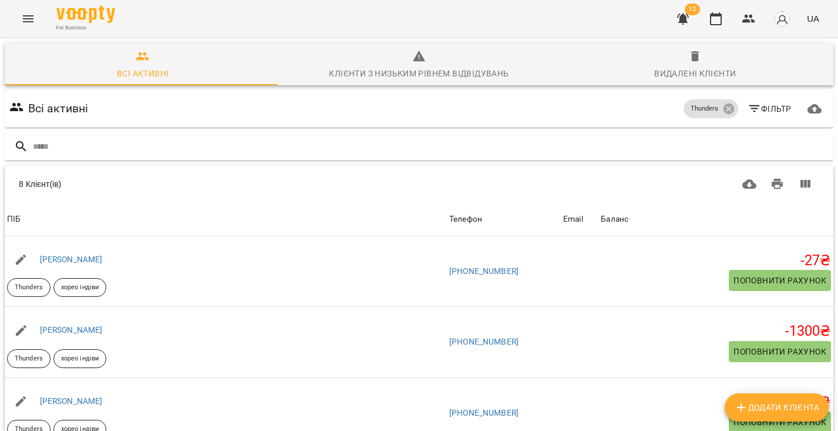  What do you see at coordinates (813, 18) in the screenshot?
I see `button: UA` at bounding box center [813, 18].